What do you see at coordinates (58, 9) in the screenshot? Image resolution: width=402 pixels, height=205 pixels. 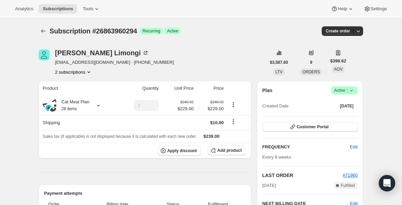 I see `span: Subscriptions` at bounding box center [58, 9].